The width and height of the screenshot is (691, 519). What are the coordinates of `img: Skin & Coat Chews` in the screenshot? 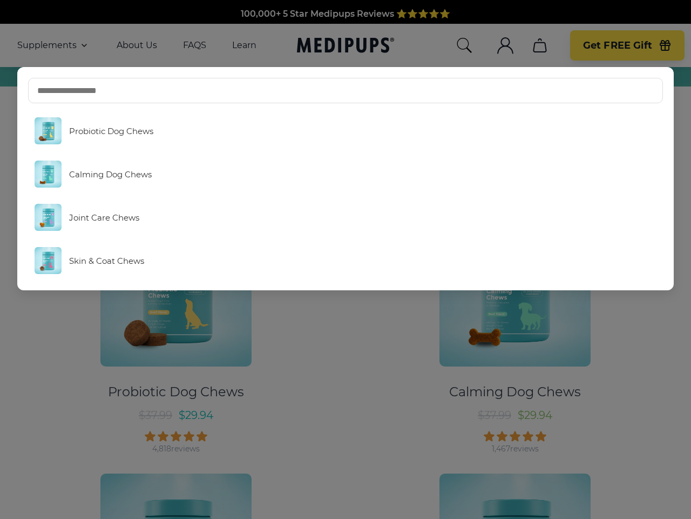 It's located at (48, 260).